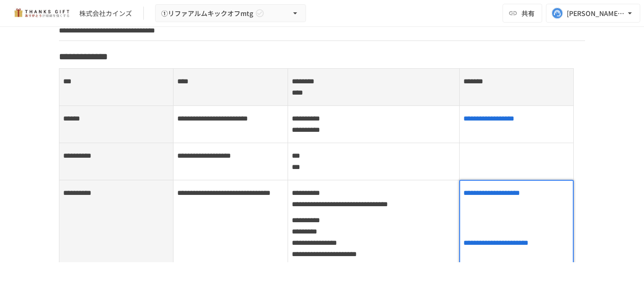  What do you see at coordinates (230, 13) in the screenshot?
I see `button: ①リファアルムキックオフmtg` at bounding box center [230, 13].